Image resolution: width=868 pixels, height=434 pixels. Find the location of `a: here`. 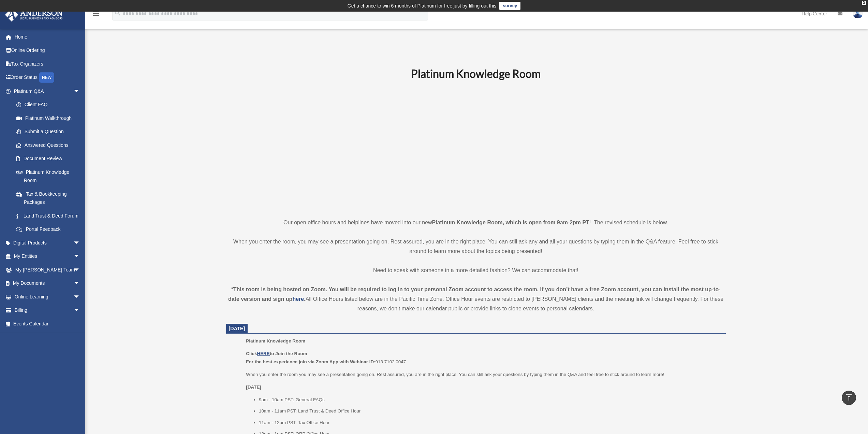

a: here is located at coordinates (298, 299).